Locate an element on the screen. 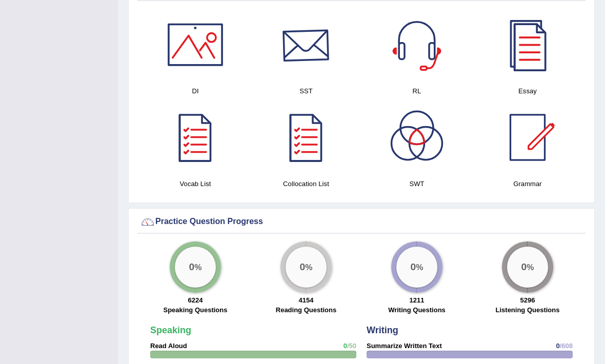 The height and width of the screenshot is (364, 605). strong: Summarize Written Text is located at coordinates (404, 345).